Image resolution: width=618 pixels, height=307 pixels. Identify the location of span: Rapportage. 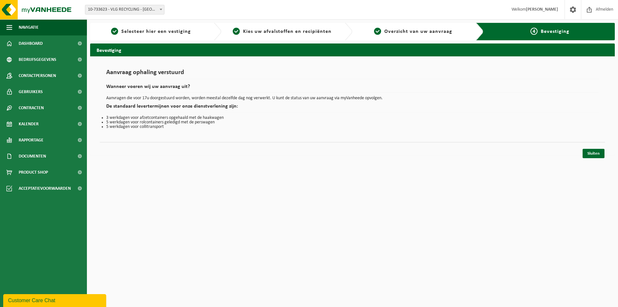
(31, 140).